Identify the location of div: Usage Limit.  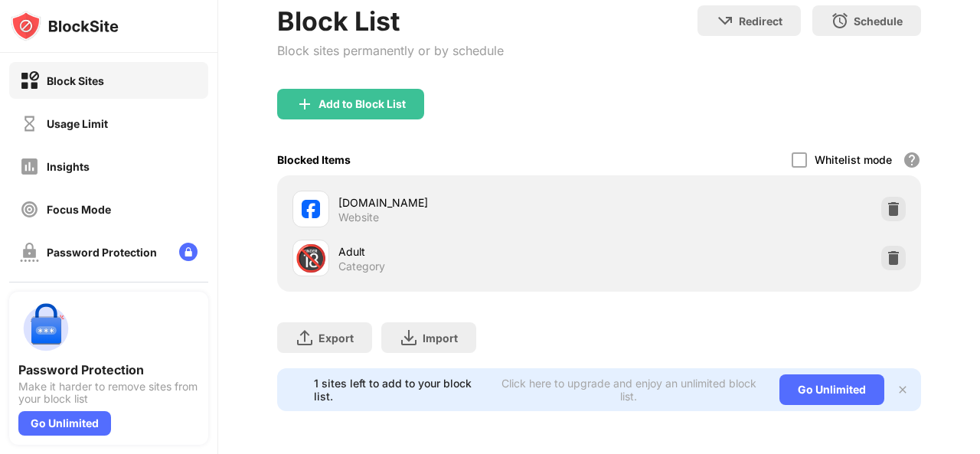
(77, 124).